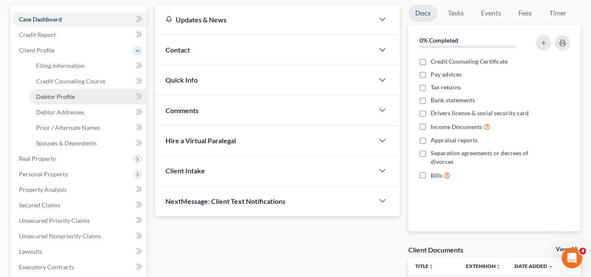 The width and height of the screenshot is (591, 277). I want to click on span: Income Documents, so click(456, 127).